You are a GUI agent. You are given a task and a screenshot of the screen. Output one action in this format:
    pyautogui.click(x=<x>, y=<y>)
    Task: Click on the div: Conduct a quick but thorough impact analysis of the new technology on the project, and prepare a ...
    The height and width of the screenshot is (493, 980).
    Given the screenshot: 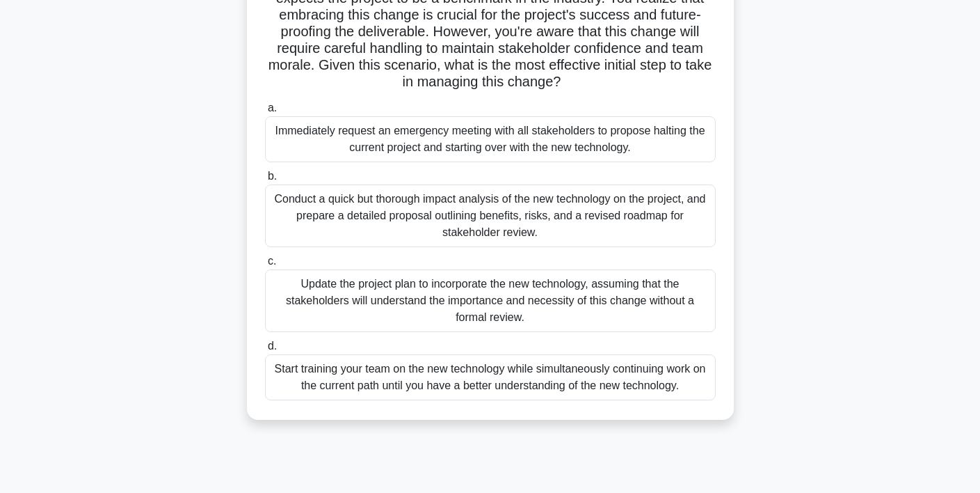 What is the action you would take?
    pyautogui.click(x=490, y=216)
    